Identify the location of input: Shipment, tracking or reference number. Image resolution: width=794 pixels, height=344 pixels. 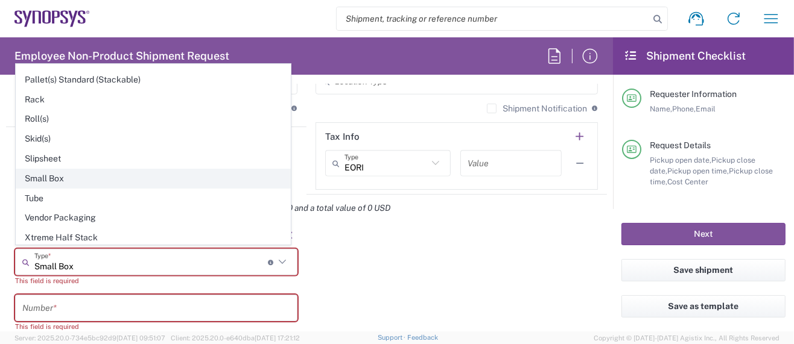
(493, 19).